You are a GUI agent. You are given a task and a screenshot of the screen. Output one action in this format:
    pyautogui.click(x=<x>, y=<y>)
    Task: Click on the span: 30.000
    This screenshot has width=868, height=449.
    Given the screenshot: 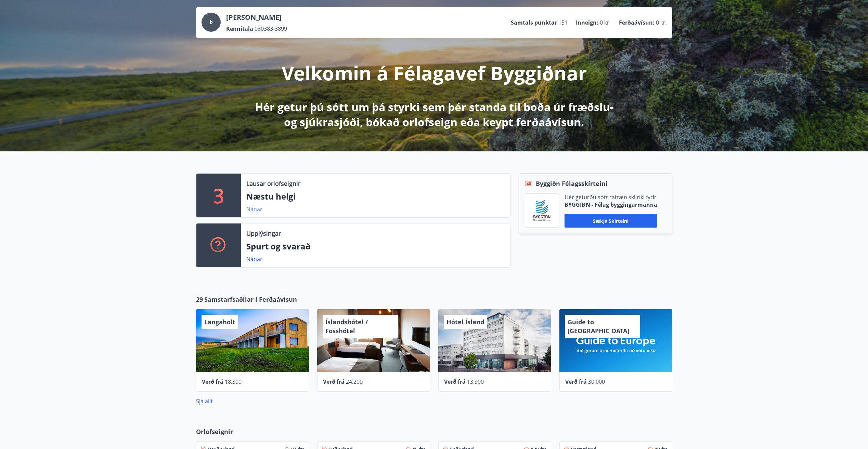 What is the action you would take?
    pyautogui.click(x=596, y=382)
    